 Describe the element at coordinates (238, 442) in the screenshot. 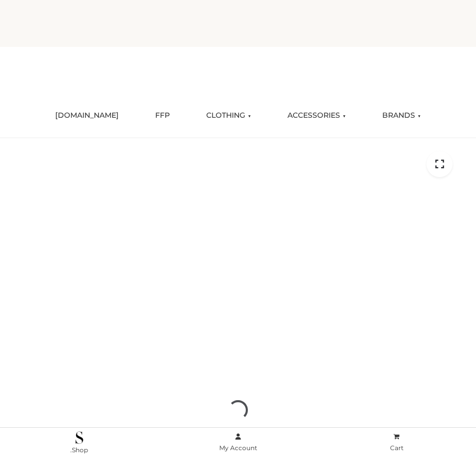

I see `a: My Account` at that location.